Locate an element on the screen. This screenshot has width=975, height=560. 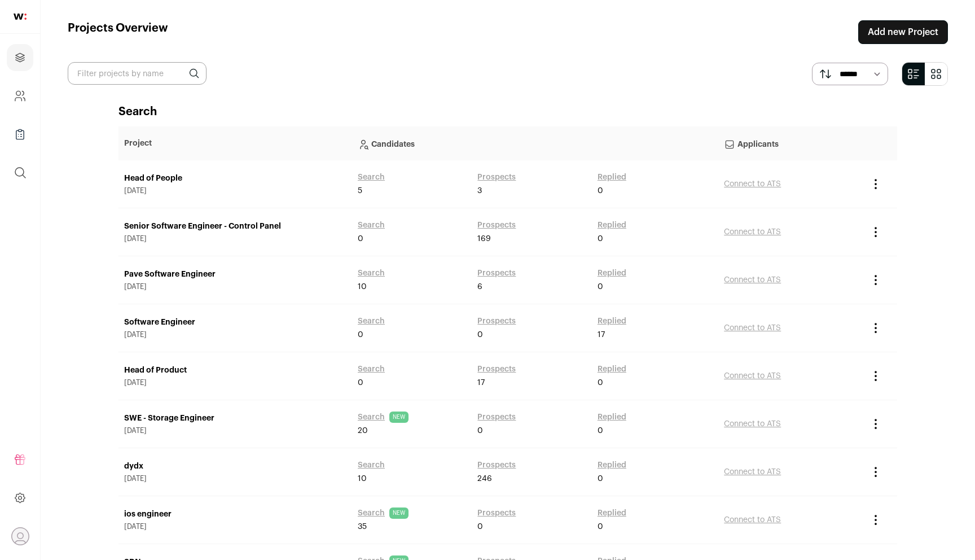
p: Project is located at coordinates (235, 144).